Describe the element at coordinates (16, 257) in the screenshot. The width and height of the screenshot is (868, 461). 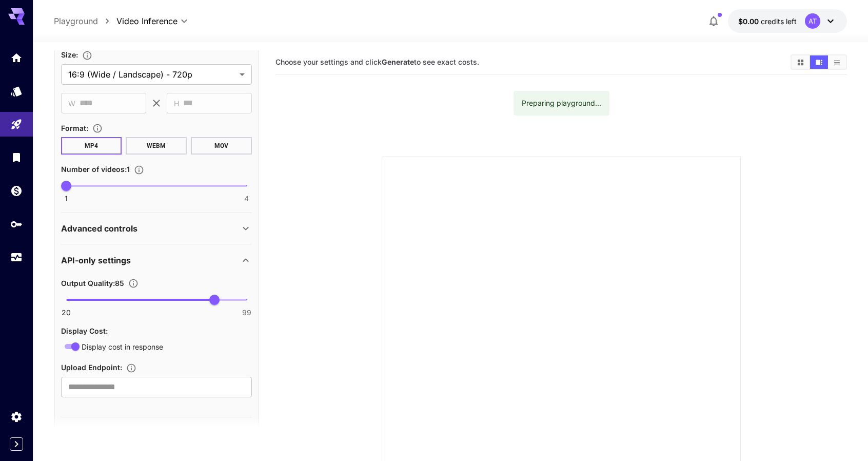
I see `div: Usage` at that location.